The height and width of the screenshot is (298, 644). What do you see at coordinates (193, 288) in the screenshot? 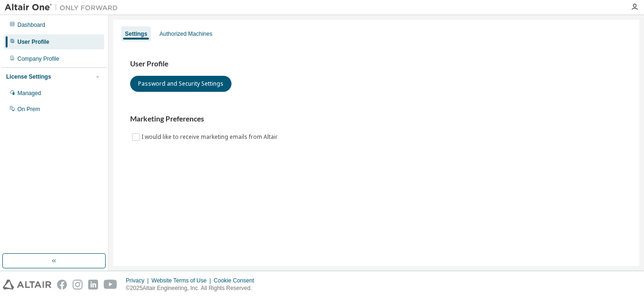
I see `p: © 2025 Altair Engineering, Inc. All Rights Reserved.` at bounding box center [193, 288].